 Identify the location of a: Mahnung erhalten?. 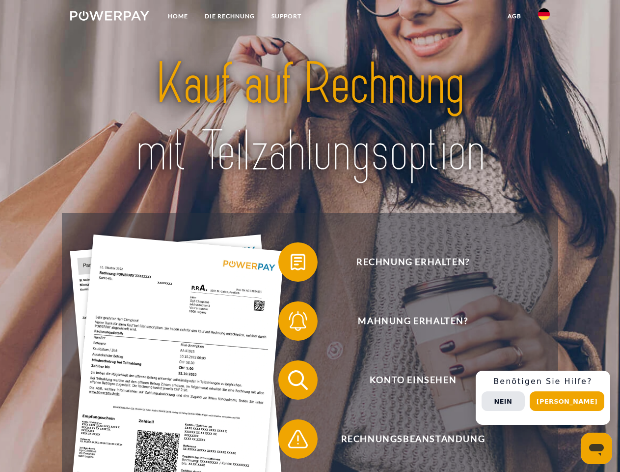
(406, 321).